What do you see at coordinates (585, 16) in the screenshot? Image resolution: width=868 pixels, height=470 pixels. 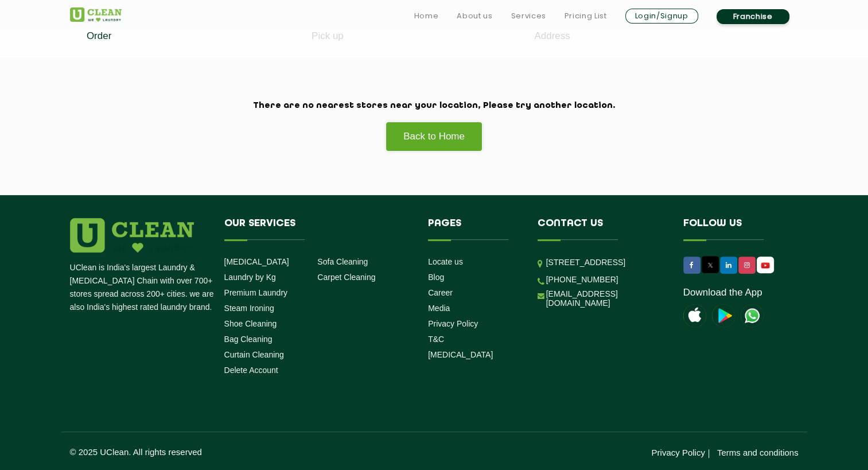 I see `a: Pricing List` at bounding box center [585, 16].